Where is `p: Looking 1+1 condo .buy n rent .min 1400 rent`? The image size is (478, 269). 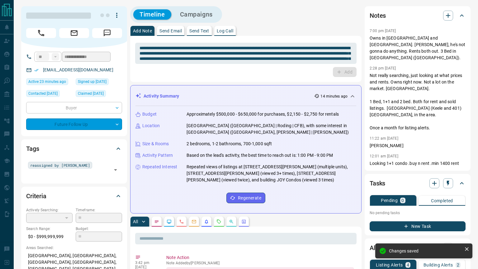
p: Looking 1+1 condo .buy n rent .min 1400 rent is located at coordinates (417, 163).